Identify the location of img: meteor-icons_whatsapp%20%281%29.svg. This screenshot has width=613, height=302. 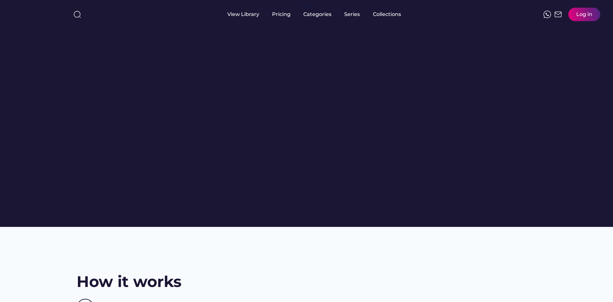
(548, 14).